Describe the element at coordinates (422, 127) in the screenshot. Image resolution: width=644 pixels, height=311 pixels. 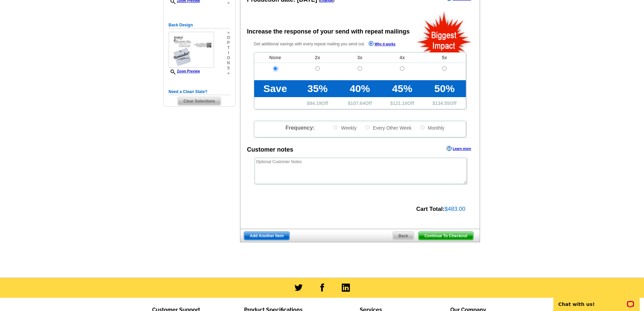
I see `input: Monthly` at that location.